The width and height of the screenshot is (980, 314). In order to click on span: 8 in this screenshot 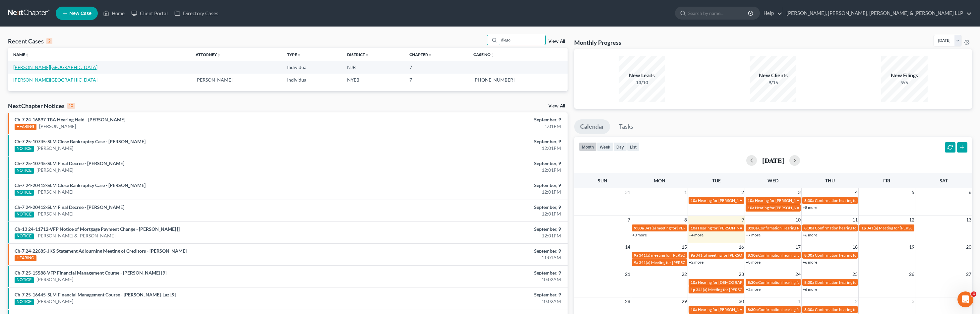, I will do `click(686, 220)`.